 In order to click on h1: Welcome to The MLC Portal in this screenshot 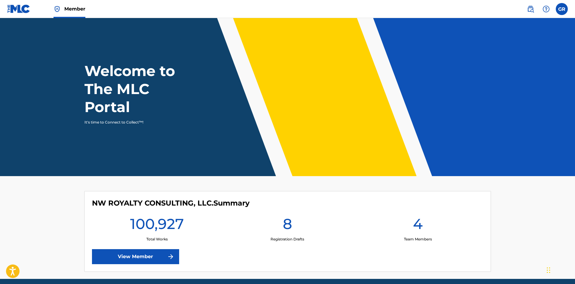, I will do `click(141, 89)`.